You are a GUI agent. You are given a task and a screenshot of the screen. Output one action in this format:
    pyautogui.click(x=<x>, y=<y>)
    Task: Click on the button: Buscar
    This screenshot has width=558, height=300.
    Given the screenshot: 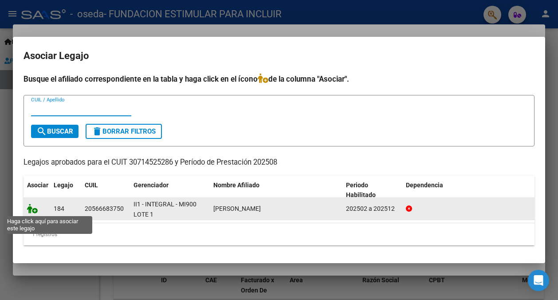 What is the action you would take?
    pyautogui.click(x=55, y=131)
    